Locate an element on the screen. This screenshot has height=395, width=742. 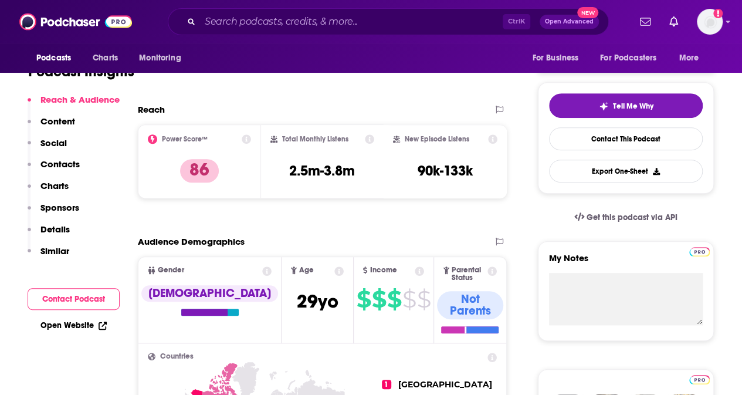
p: Similar is located at coordinates (55, 250).